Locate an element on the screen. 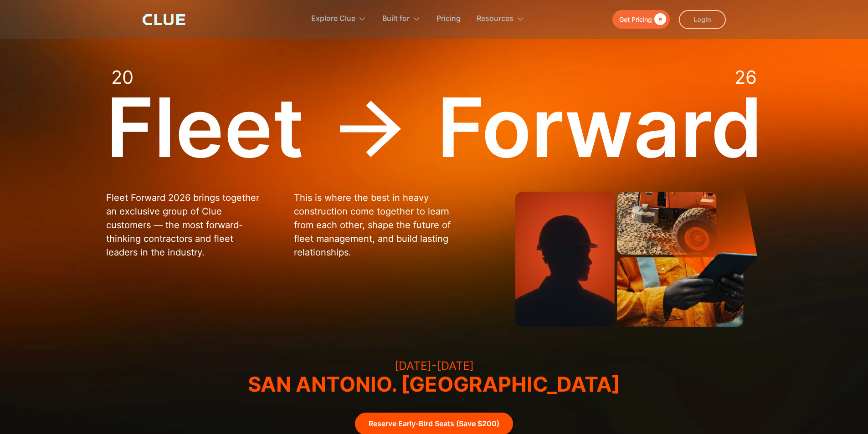  div: 20 is located at coordinates (122, 78).